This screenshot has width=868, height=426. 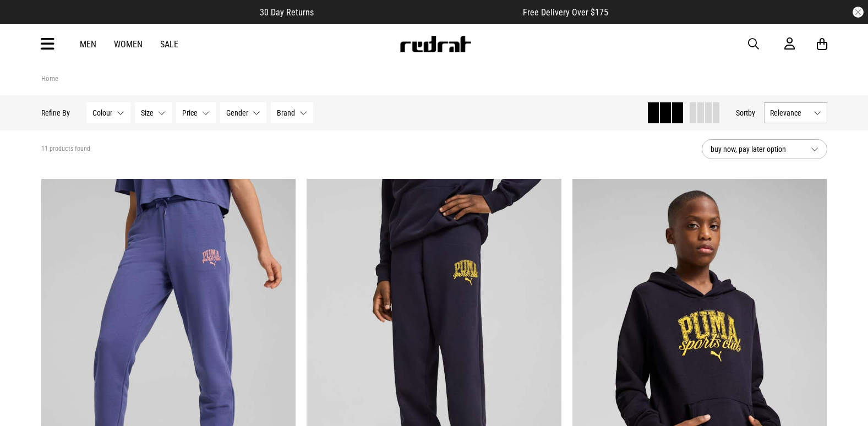 What do you see at coordinates (286, 12) in the screenshot?
I see `span: 30 Day Returns` at bounding box center [286, 12].